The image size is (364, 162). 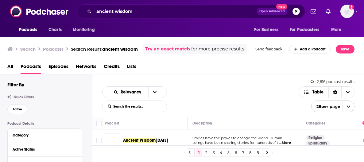 I want to click on div: Sort Direction, so click(x=335, y=92).